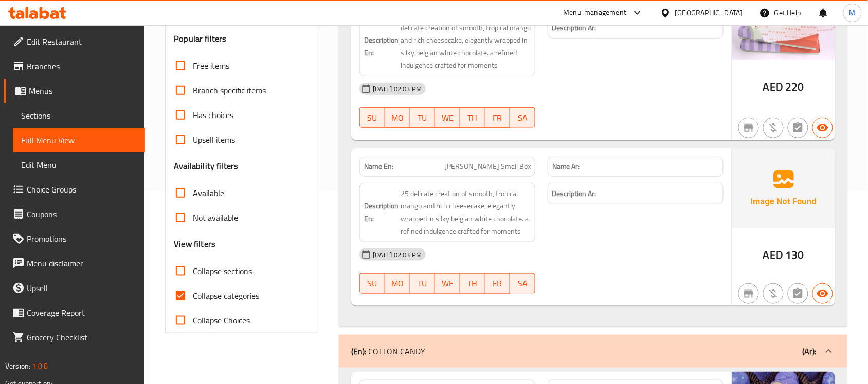 The image size is (868, 384). Describe the element at coordinates (82, 239) in the screenshot. I see `span: Promotions` at that location.